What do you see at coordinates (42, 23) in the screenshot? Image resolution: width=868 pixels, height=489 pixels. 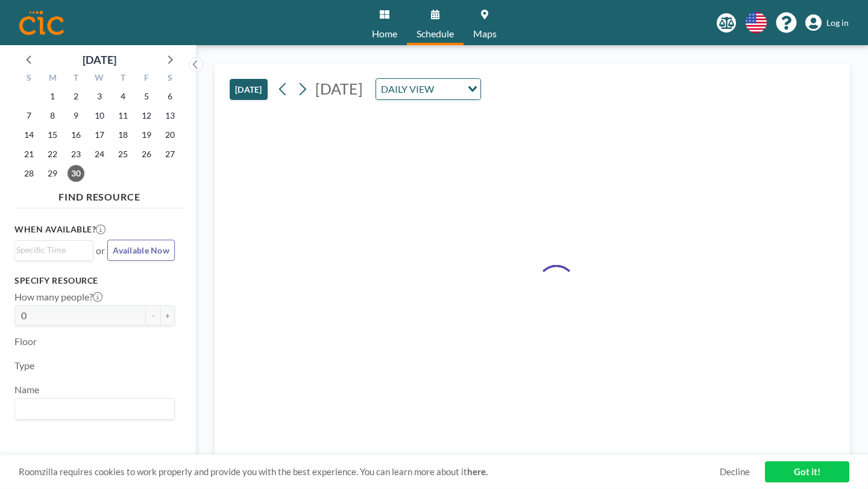 I see `img: organization-logo` at bounding box center [42, 23].